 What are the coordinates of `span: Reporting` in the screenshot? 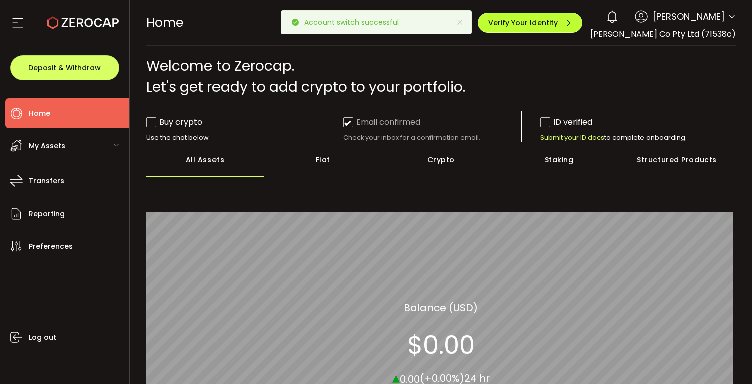 It's located at (47, 214).